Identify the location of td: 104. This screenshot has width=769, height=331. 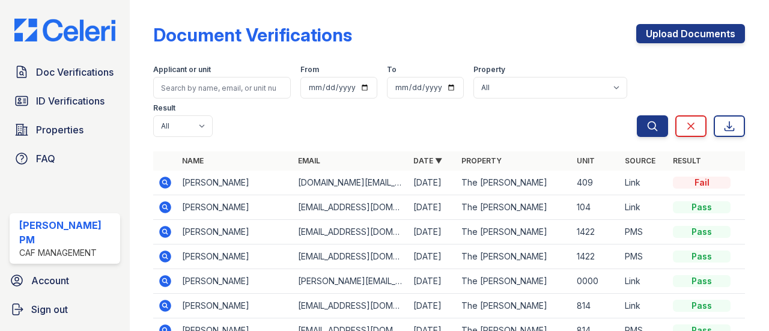
(596, 207).